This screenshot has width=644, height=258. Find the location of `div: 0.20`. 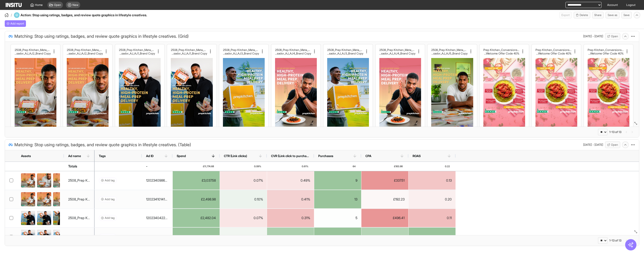

div: 0.20 is located at coordinates (432, 199).